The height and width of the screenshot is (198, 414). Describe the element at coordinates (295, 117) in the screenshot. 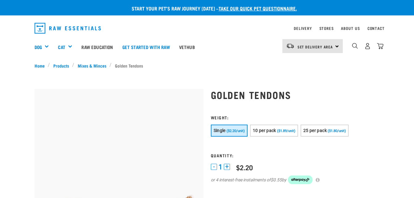

I see `h3: Weight:` at that location.